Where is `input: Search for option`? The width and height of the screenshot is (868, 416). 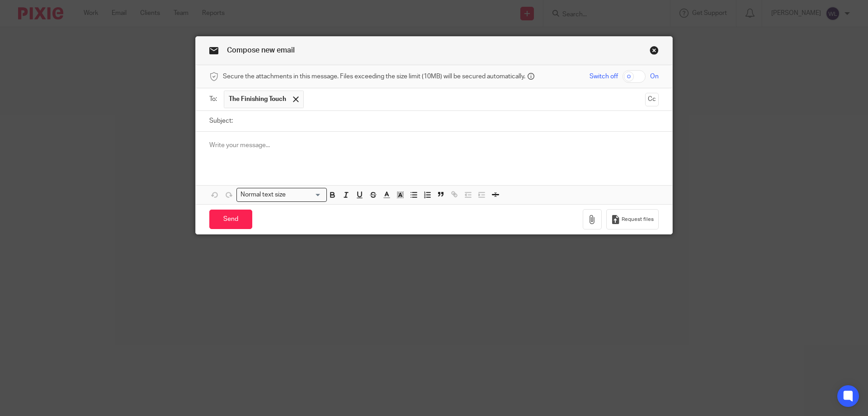 input: Search for option is located at coordinates (305, 195).